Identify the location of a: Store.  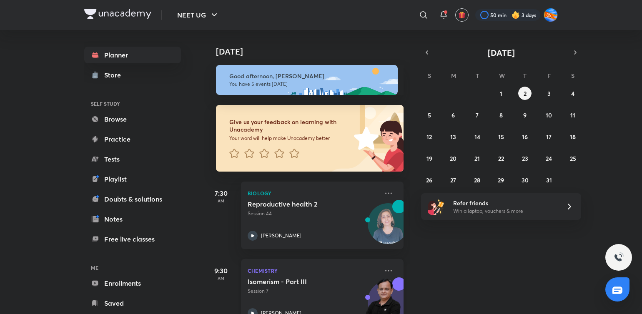
(133, 75).